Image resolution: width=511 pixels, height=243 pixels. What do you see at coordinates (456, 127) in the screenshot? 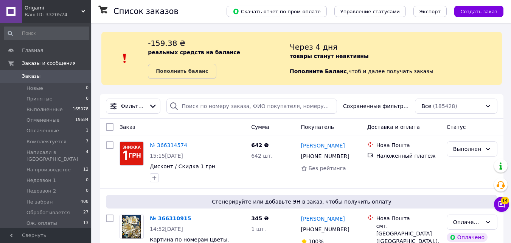
I see `span: Статус` at bounding box center [456, 127].